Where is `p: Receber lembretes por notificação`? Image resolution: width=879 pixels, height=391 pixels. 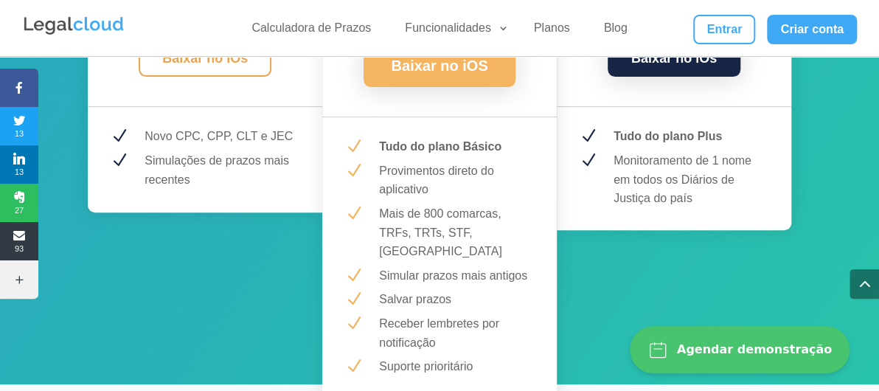
p: Receber lembretes por notificação is located at coordinates (456, 332).